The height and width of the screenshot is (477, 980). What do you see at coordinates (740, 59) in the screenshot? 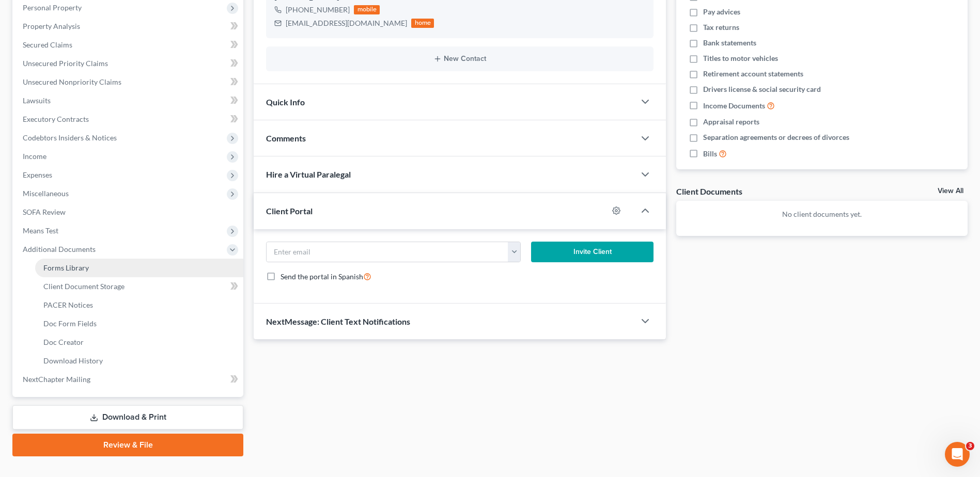
I see `span: Titles to motor vehicles` at bounding box center [740, 59].